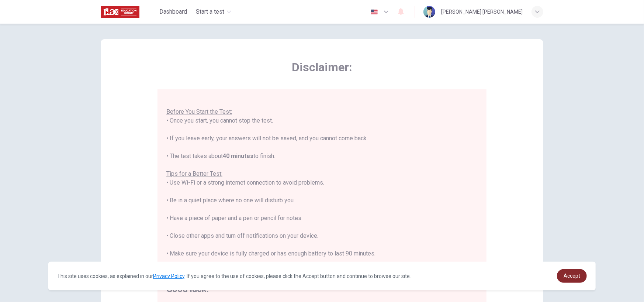  What do you see at coordinates (195, 173) in the screenshot?
I see `u: Tips for a Better Test:` at bounding box center [195, 173].